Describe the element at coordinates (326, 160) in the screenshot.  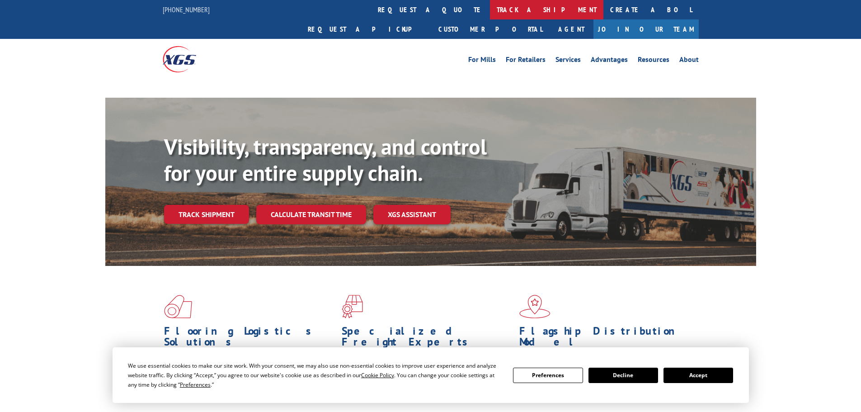
I see `b: Visibility, transparency, and control for your entire supply chain.` at that location.